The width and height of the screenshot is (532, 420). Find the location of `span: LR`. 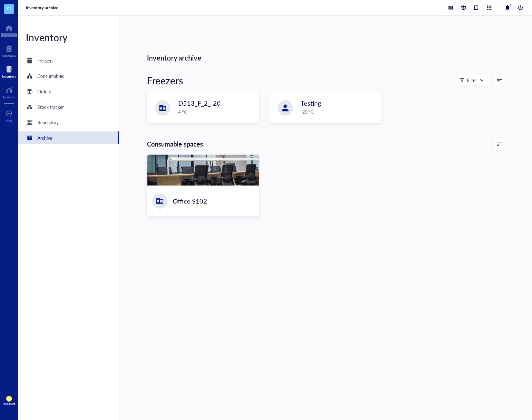

span: LR is located at coordinates (9, 399).